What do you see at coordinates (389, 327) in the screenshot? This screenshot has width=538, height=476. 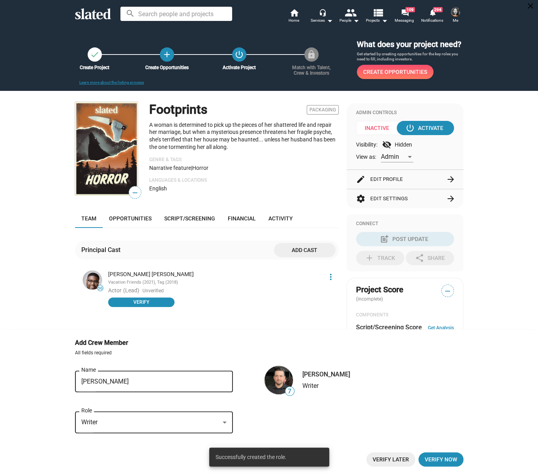 I see `dt: Script/Screening Score` at bounding box center [389, 327].